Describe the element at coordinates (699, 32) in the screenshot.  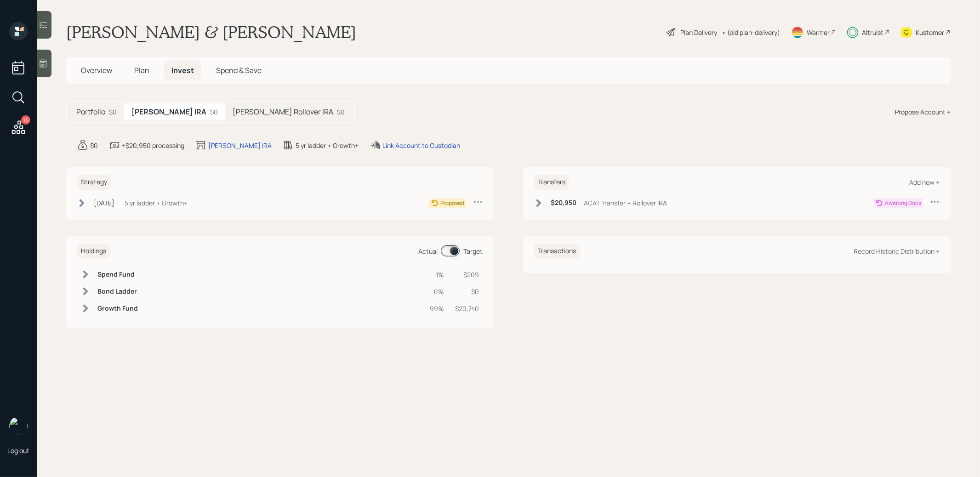
I see `div: Plan Delivery` at that location.